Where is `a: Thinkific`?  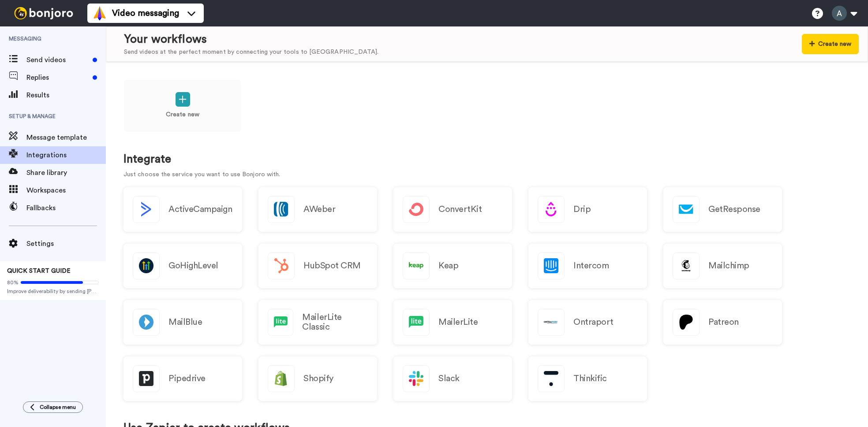
a: Thinkific is located at coordinates (587, 379).